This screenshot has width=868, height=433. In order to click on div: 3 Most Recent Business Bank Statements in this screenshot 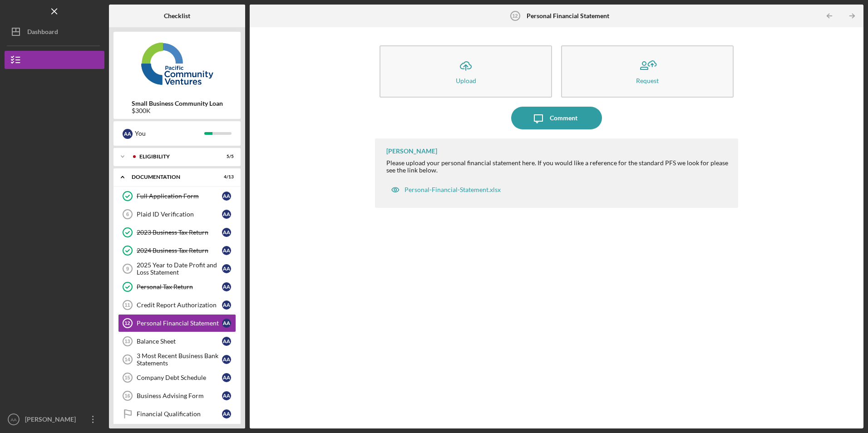, I will do `click(179, 360)`.